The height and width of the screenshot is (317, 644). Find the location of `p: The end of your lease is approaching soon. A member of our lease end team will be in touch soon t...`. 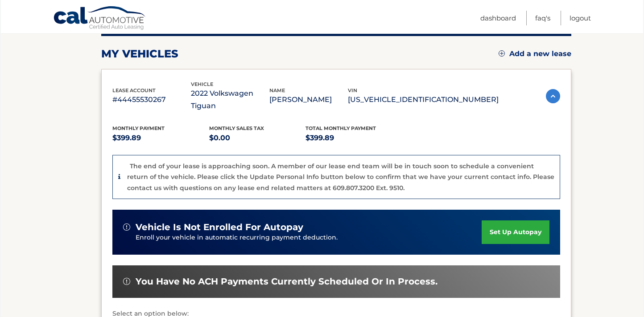

p: The end of your lease is approaching soon. A member of our lease end team will be in touch soon t... is located at coordinates (341, 177).